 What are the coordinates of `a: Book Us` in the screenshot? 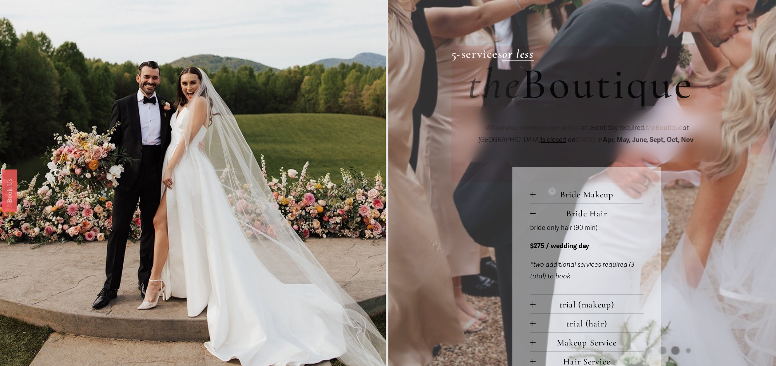 It's located at (9, 190).